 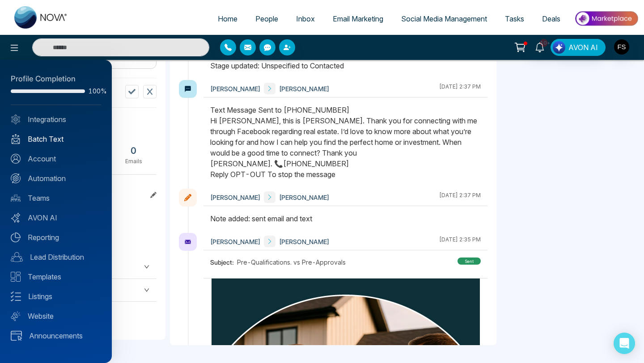 What do you see at coordinates (56, 79) in the screenshot?
I see `div: Profile Completion` at bounding box center [56, 79].